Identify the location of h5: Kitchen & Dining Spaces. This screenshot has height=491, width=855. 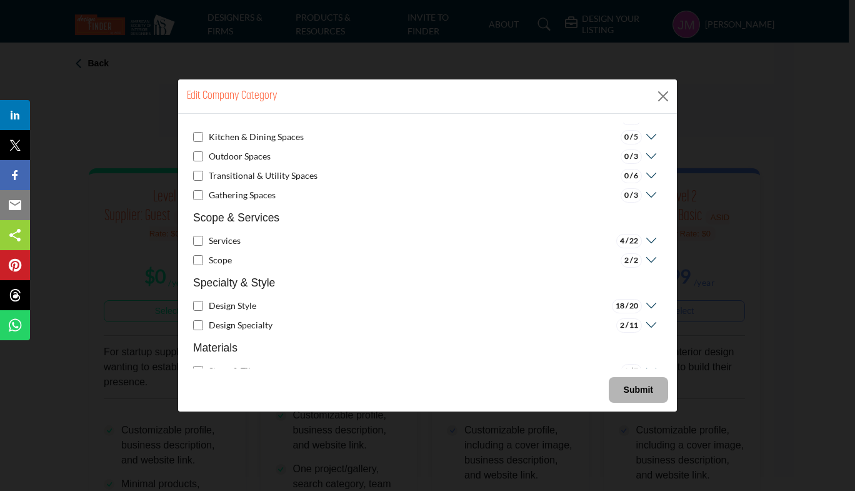
(256, 137).